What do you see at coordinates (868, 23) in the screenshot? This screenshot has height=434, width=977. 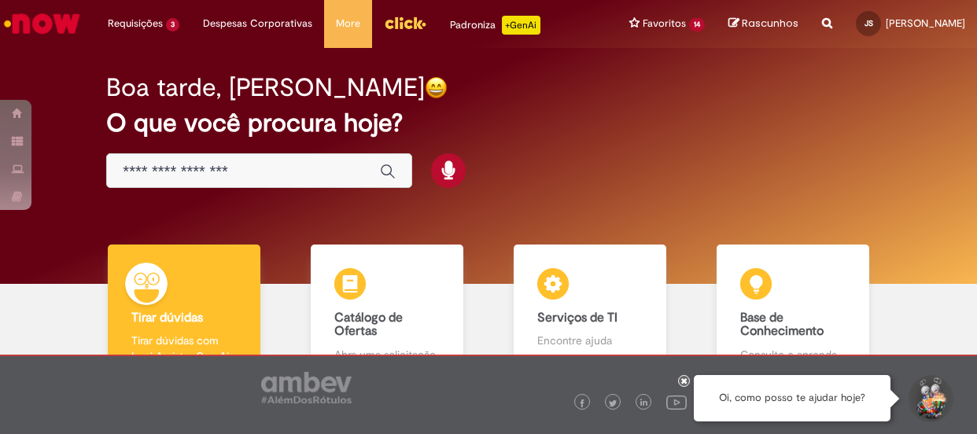 I see `span: JS` at bounding box center [868, 23].